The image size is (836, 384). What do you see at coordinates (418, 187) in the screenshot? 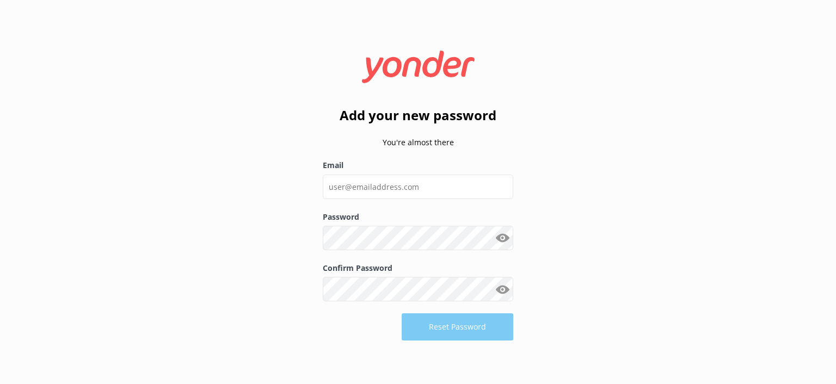
I see `input: user@emailaddress.com` at bounding box center [418, 187].